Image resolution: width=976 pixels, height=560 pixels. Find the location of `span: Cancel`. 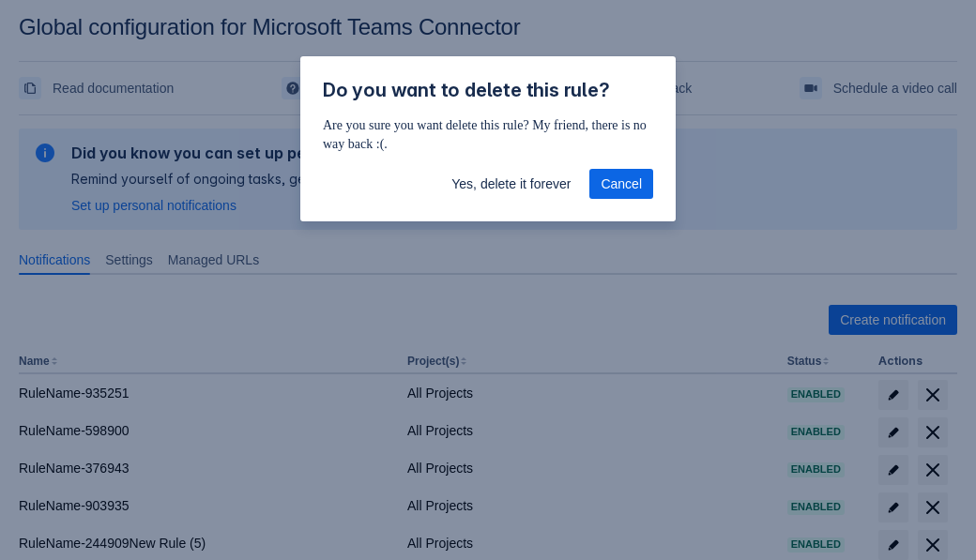

span: Cancel is located at coordinates (621, 184).